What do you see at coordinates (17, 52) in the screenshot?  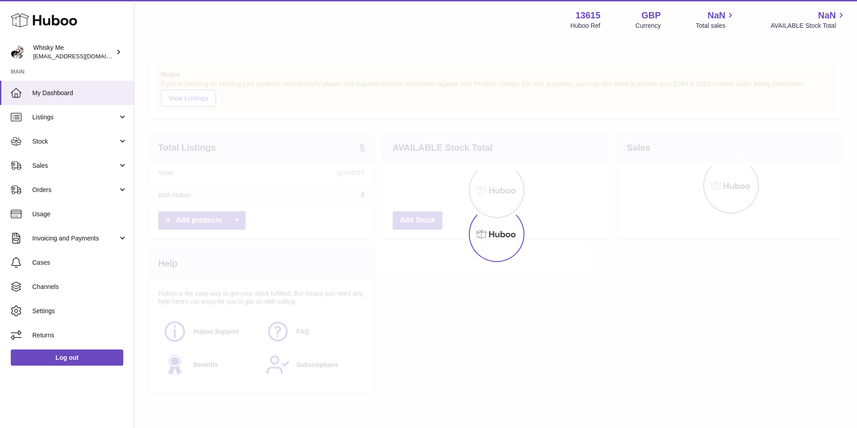 I see `img: internalAdmin-13615@internal.huboo.com` at bounding box center [17, 52].